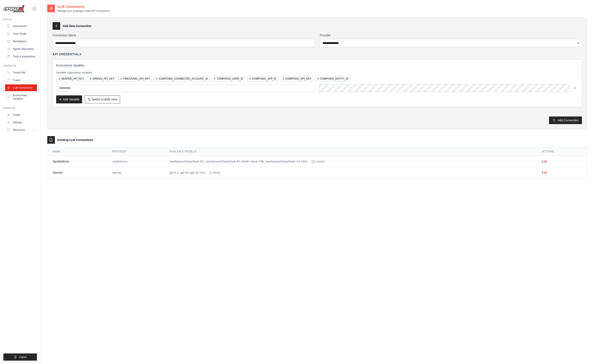 This screenshot has width=594, height=364. What do you see at coordinates (21, 115) in the screenshot?
I see `a: Usage` at bounding box center [21, 115].